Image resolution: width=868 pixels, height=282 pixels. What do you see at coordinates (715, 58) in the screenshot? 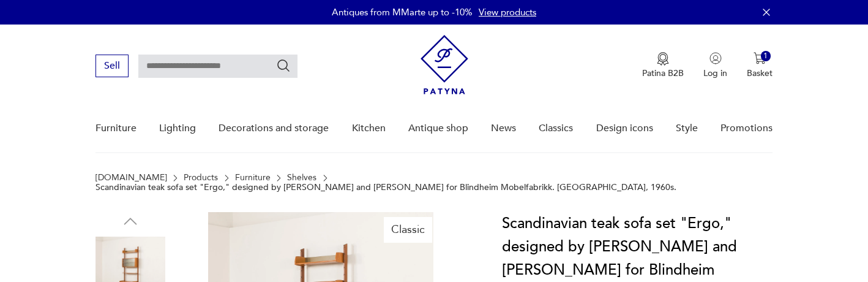
I see `img: User icon` at bounding box center [715, 58].